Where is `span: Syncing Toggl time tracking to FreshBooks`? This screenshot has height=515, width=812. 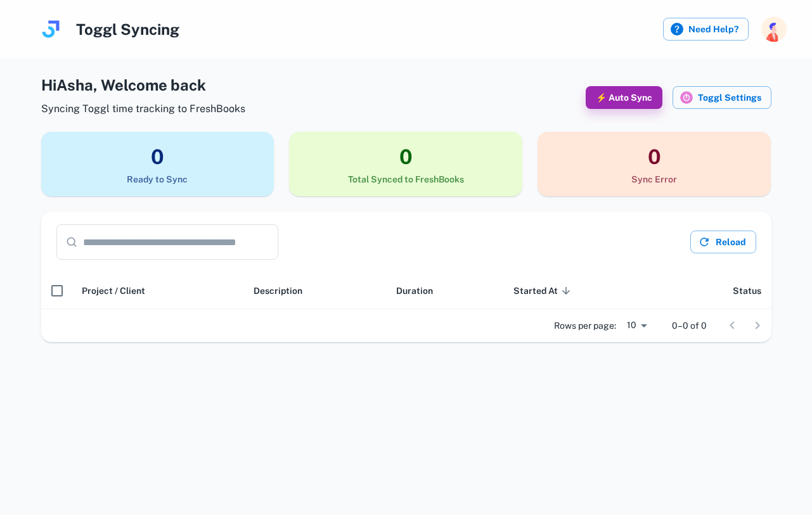
span: Syncing Toggl time tracking to FreshBooks is located at coordinates (144, 109).